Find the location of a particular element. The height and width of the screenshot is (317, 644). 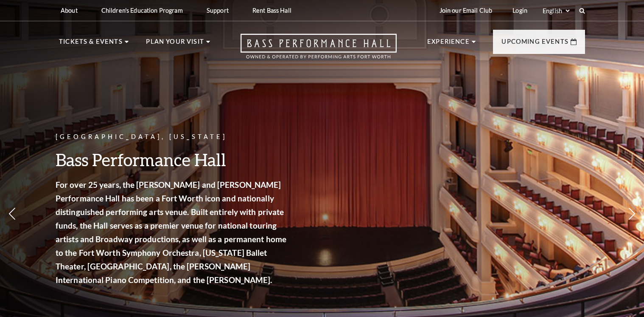

p: Support is located at coordinates (218, 10).